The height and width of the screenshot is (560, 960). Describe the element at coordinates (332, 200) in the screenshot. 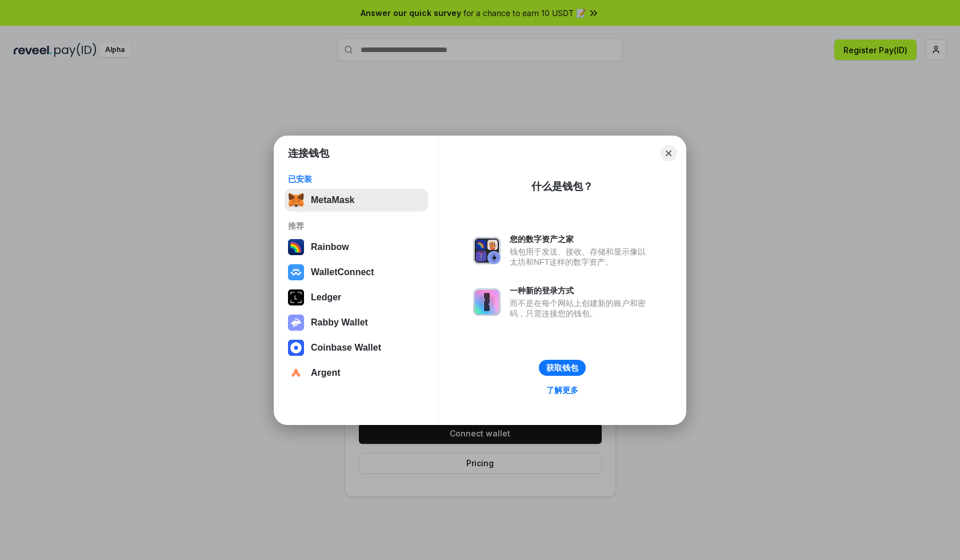

I see `div: MetaMask` at that location.